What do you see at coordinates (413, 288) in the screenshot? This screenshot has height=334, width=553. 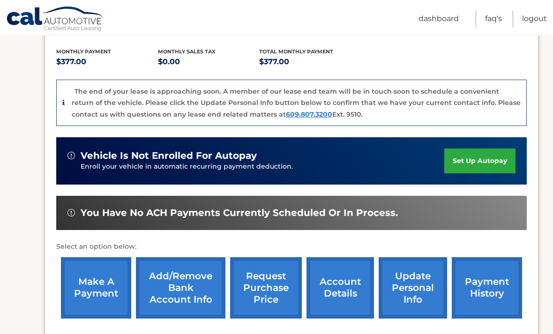 I see `a: update personal info` at bounding box center [413, 288].